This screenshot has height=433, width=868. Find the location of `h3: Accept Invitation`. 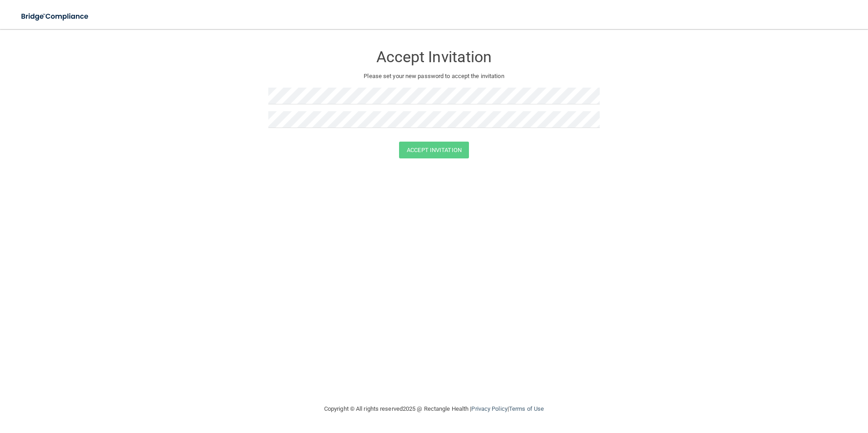

h3: Accept Invitation is located at coordinates (434, 57).